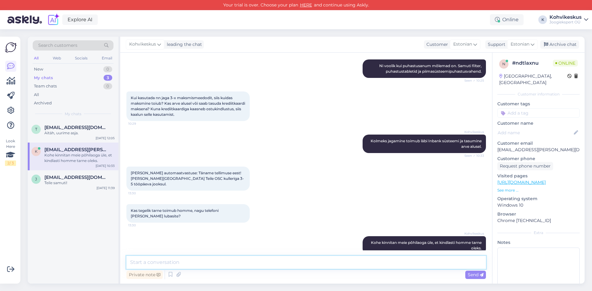  Describe the element at coordinates (107, 58) in the screenshot. I see `div: Email` at that location.